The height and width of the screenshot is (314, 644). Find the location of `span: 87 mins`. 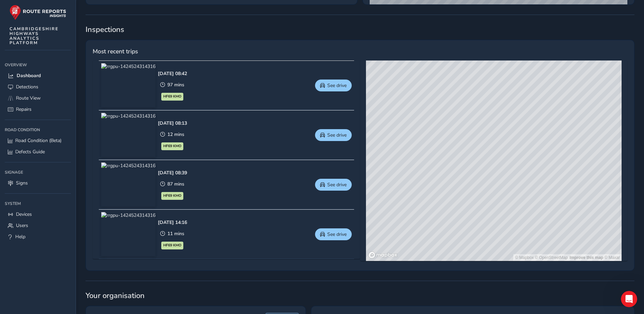

span: 87 mins is located at coordinates (176, 184).